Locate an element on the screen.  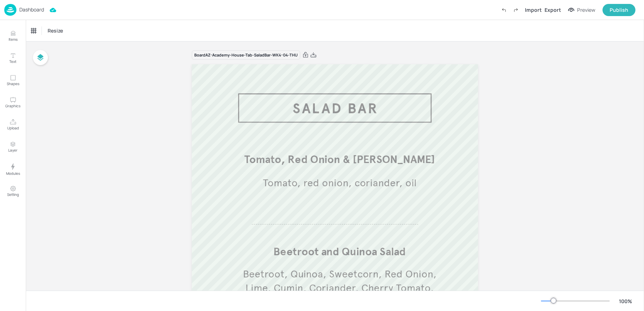
label: Redo (Ctrl + Y) is located at coordinates (516, 10).